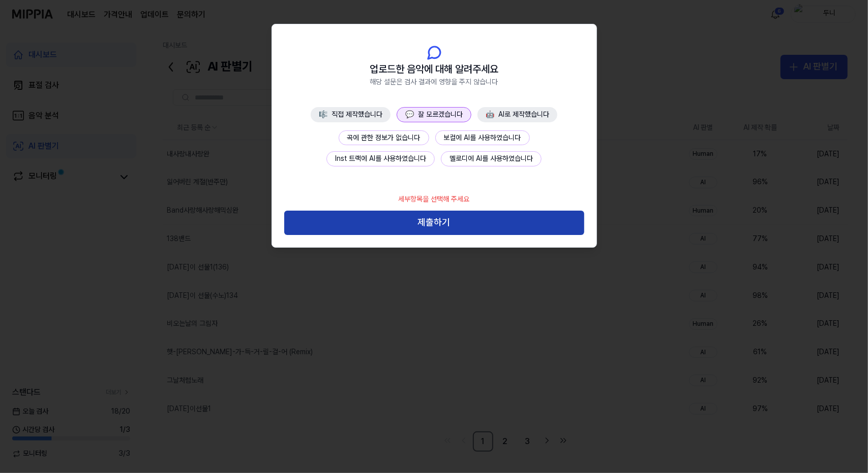 This screenshot has width=868, height=473. What do you see at coordinates (434, 223) in the screenshot?
I see `button: 제출하기` at bounding box center [434, 223].